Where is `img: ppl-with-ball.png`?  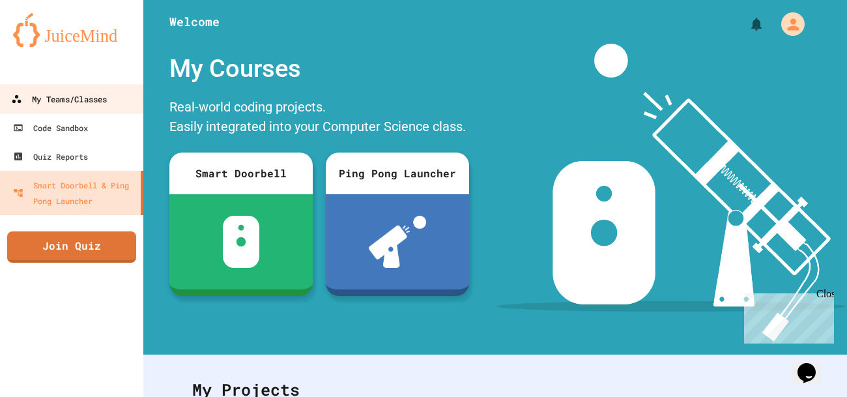
img: ppl-with-ball.png is located at coordinates (397, 242).